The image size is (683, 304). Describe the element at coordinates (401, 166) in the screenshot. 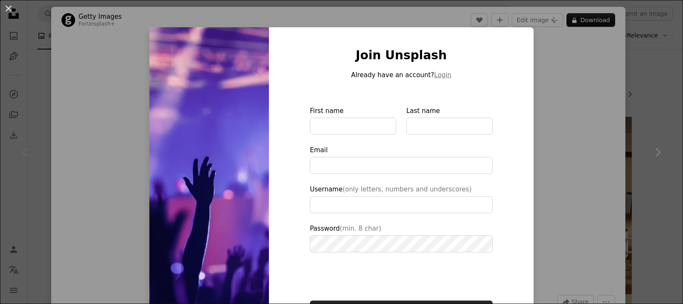

I see `input: Email` at that location.